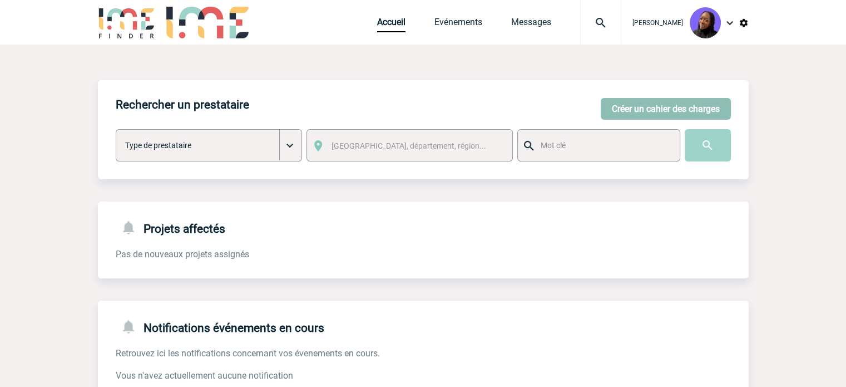 The width and height of the screenshot is (846, 387). I want to click on h4: Rechercher un prestataire, so click(183, 105).